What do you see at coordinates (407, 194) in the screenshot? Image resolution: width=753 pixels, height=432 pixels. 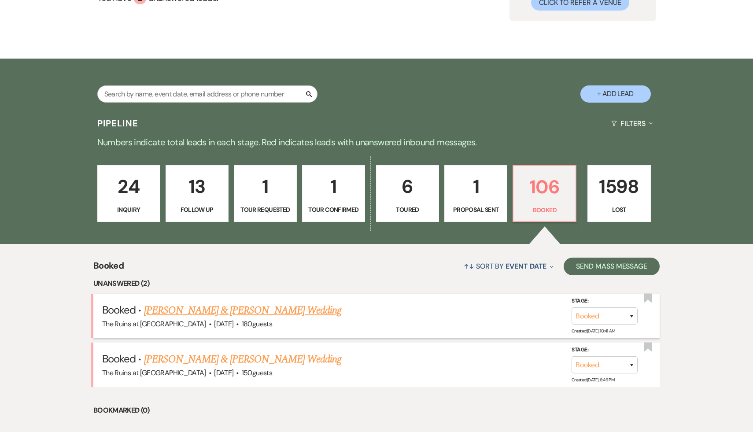 I see `a: 6Toured` at bounding box center [407, 194].